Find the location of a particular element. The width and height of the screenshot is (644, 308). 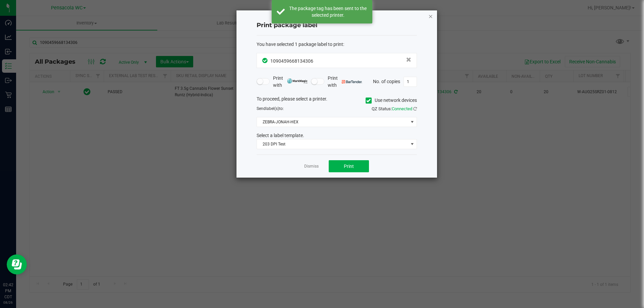

img: bartender.png is located at coordinates (352, 82).